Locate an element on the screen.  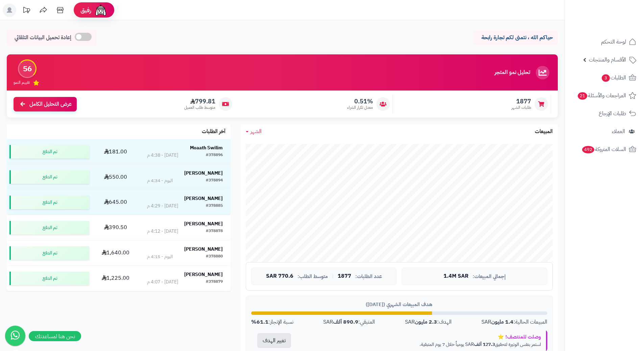
td: 390.50 is located at coordinates (116, 228).